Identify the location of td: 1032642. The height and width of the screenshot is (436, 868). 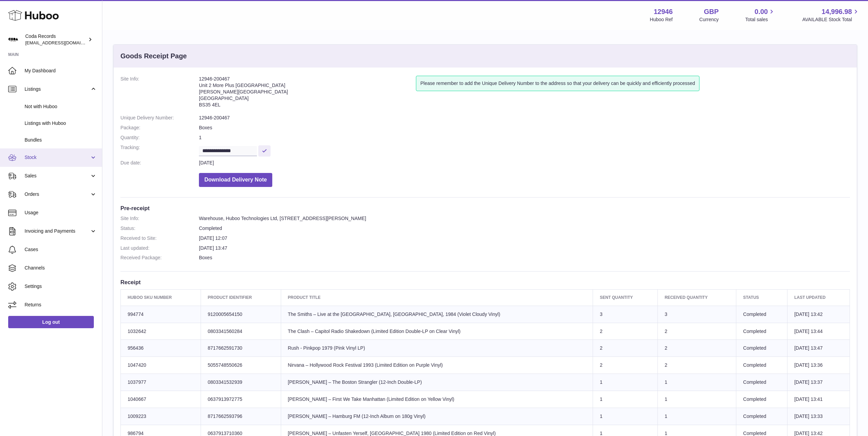
(161, 331).